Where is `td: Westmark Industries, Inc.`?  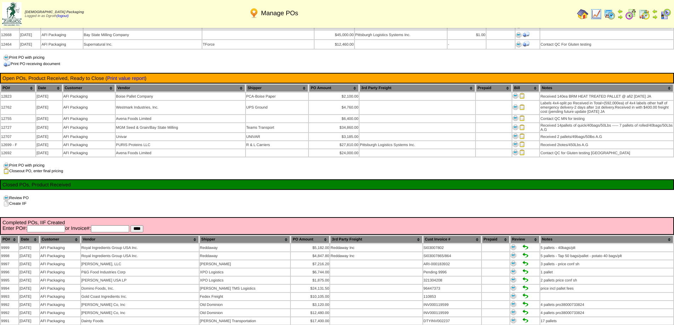
td: Westmark Industries, Inc. is located at coordinates (180, 108).